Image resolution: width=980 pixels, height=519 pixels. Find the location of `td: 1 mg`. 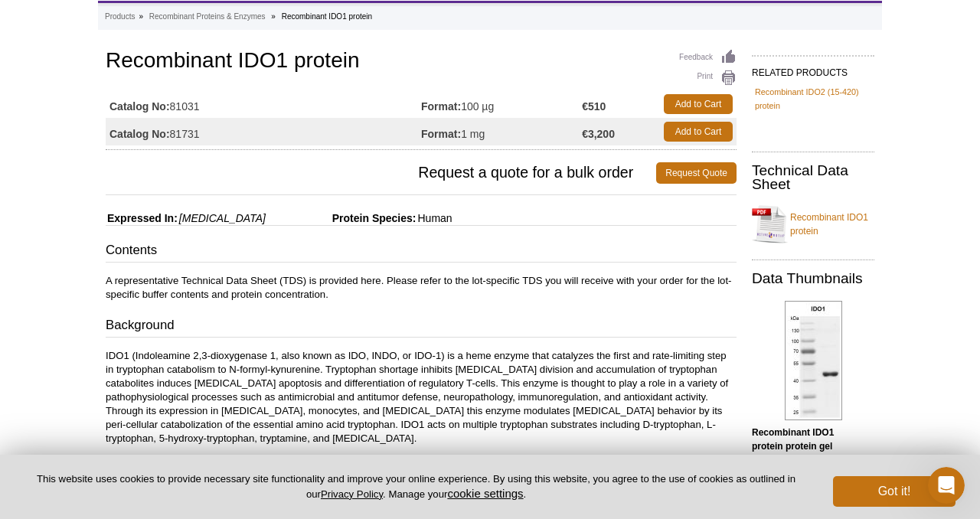

td: 1 mg is located at coordinates (501, 131).